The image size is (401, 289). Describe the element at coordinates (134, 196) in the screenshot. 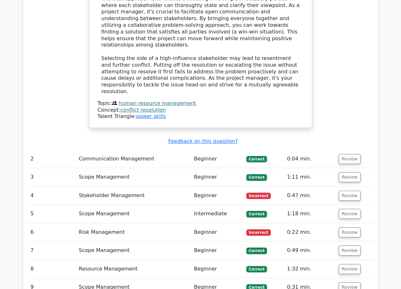

I see `td: Stakeholder Management` at that location.